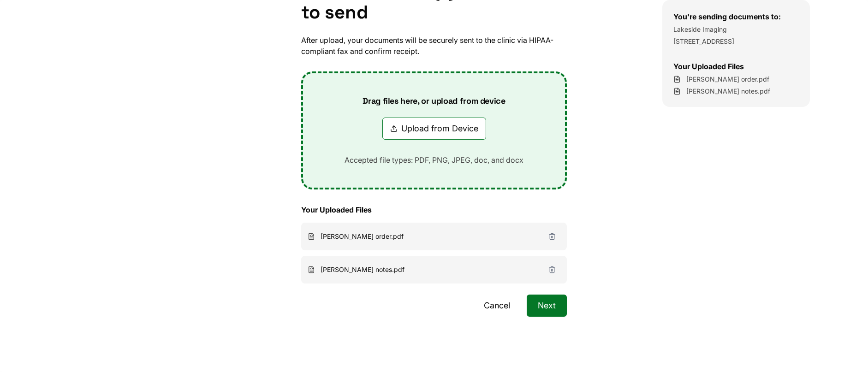 Image resolution: width=868 pixels, height=372 pixels. What do you see at coordinates (497, 305) in the screenshot?
I see `button: Cancel` at bounding box center [497, 305].